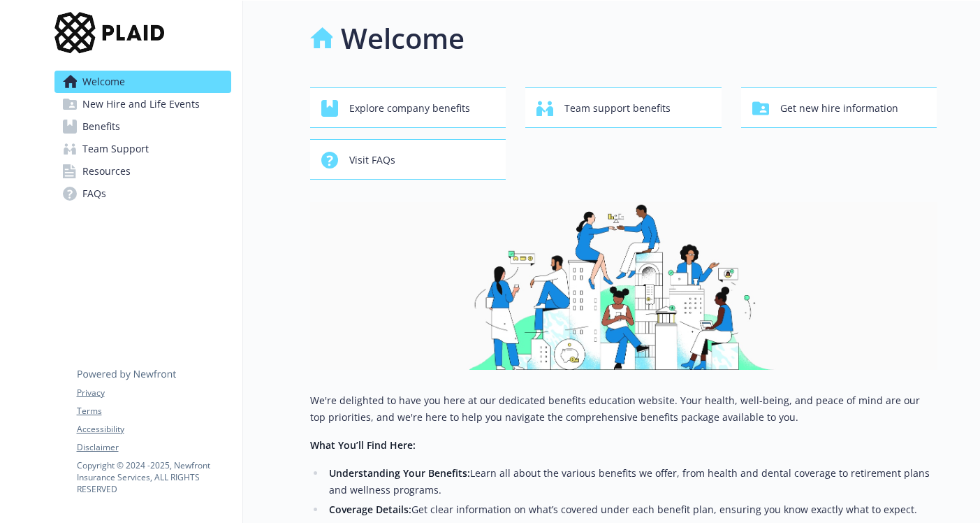 This screenshot has width=980, height=523. What do you see at coordinates (402, 39) in the screenshot?
I see `h1: Welcome` at bounding box center [402, 39].